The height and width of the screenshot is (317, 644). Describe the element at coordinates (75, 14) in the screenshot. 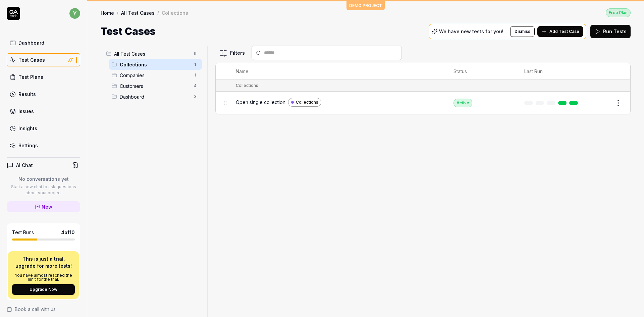

I see `button: y` at that location.